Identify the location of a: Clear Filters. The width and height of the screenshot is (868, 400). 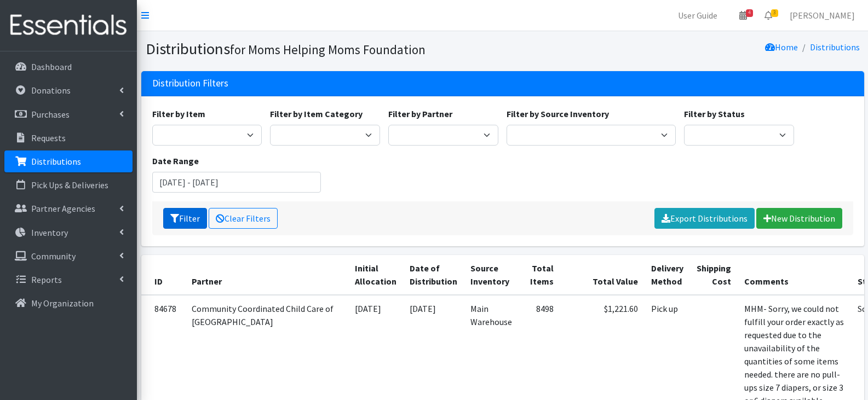
(243, 218).